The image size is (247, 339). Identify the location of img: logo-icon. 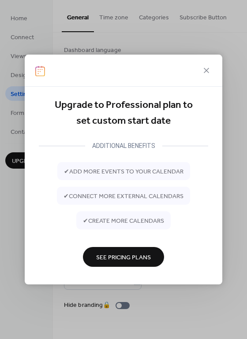
(40, 71).